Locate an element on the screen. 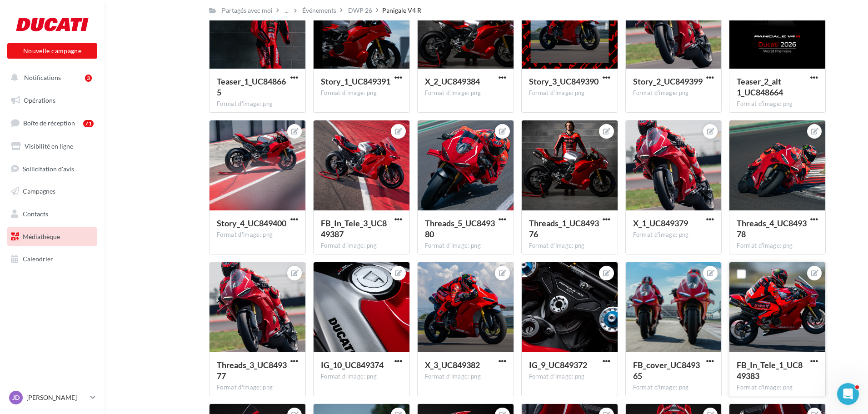 The height and width of the screenshot is (414, 868). button: Nouvelle campagne is located at coordinates (52, 51).